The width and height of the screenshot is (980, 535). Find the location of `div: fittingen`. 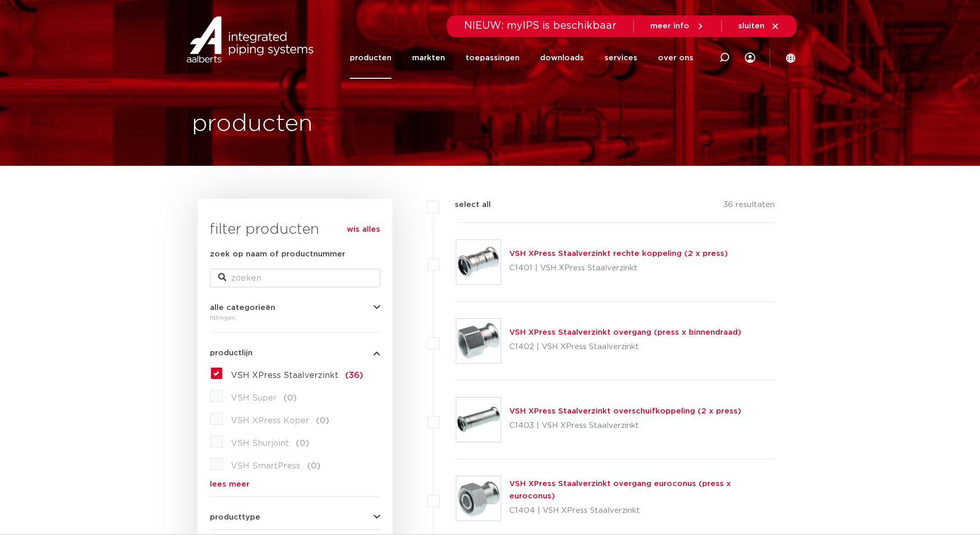

div: fittingen is located at coordinates (295, 318).